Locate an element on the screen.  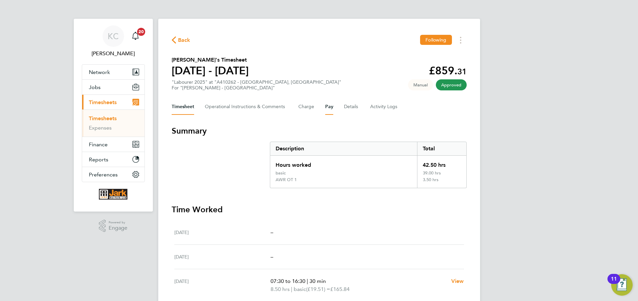
a: Expenses is located at coordinates (100, 128).